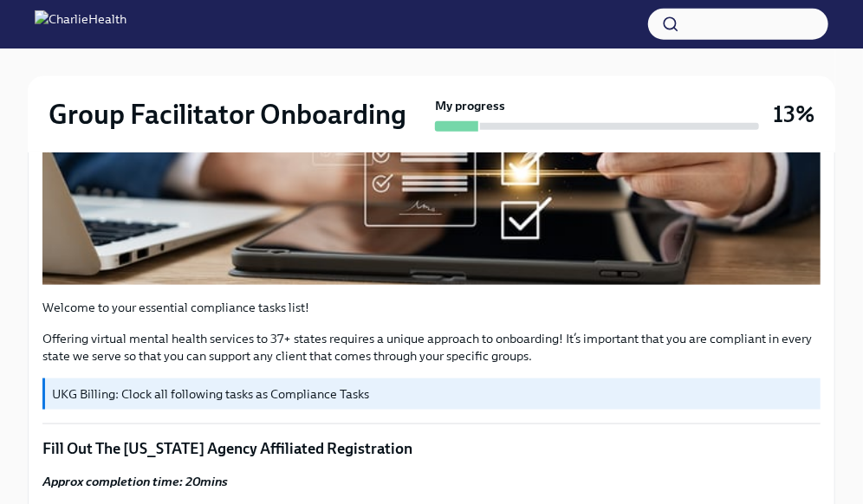 The height and width of the screenshot is (504, 863). I want to click on strong: My progress, so click(469, 106).